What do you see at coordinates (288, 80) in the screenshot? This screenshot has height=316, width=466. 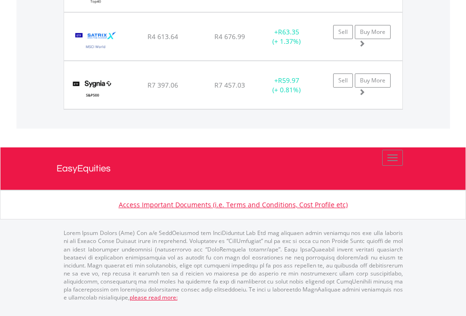 I see `span: R59.97` at bounding box center [288, 80].